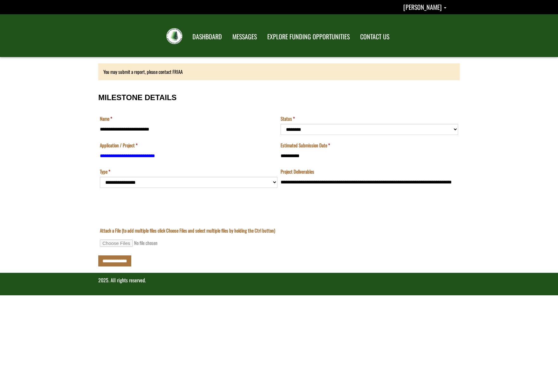  What do you see at coordinates (244, 37) in the screenshot?
I see `a: MESSAGES` at bounding box center [244, 37].